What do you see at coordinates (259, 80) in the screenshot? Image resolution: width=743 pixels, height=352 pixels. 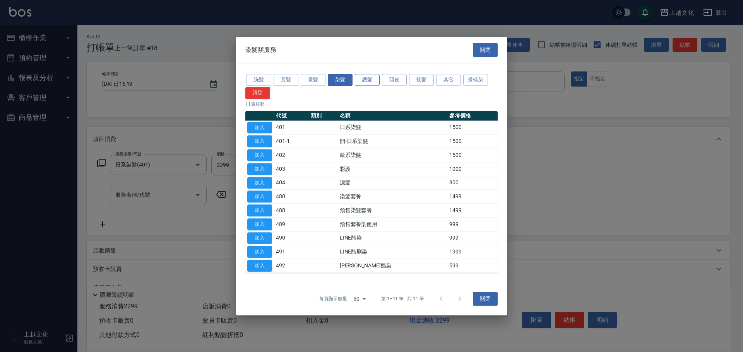 I see `button: 洗髮` at bounding box center [259, 80].